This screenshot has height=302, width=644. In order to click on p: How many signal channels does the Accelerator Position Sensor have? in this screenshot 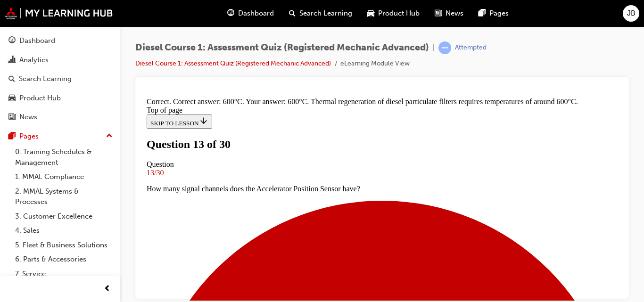, I will do `click(239, 95)`.